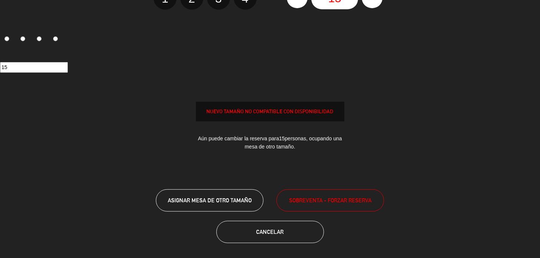  Describe the element at coordinates (7, 39) in the screenshot. I see `input: 1` at that location.